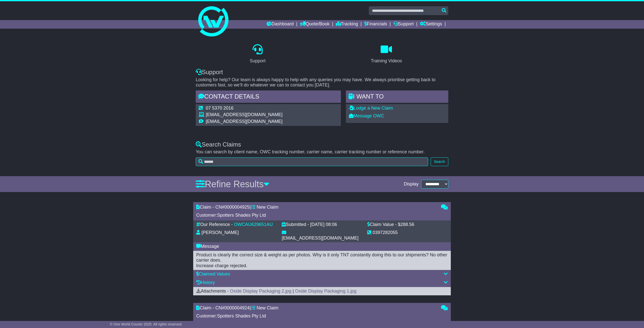 Image resolution: width=644 pixels, height=328 pixels. I want to click on td: 07 5370 2016, so click(244, 109).